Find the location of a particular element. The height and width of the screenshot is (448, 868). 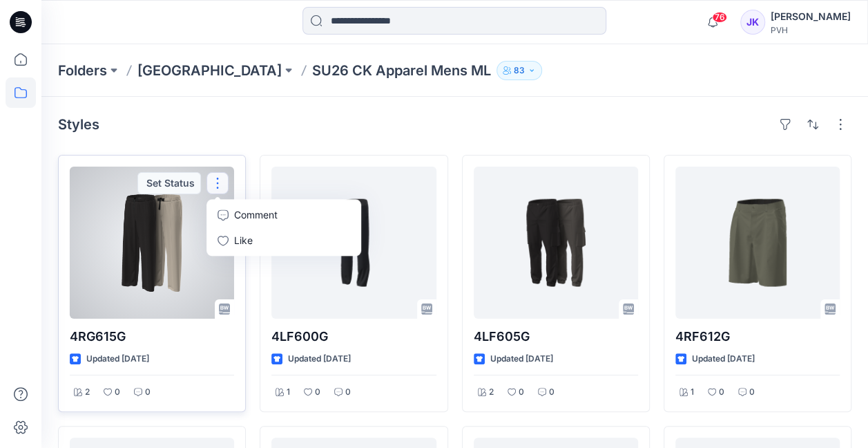

a: 4LF605G is located at coordinates (556, 243).